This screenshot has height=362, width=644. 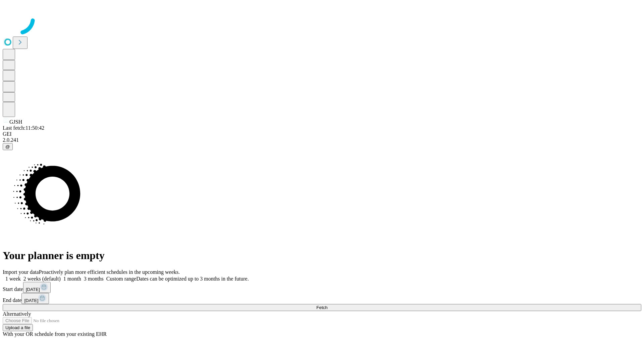 What do you see at coordinates (322, 256) in the screenshot?
I see `h1: Your planner is empty` at bounding box center [322, 256].